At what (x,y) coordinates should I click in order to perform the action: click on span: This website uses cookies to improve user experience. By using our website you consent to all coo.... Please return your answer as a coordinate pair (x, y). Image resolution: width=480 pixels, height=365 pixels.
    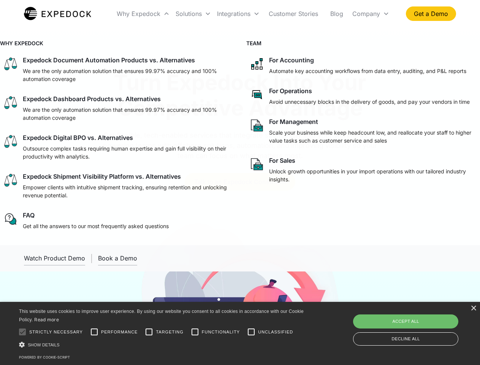
    Looking at the image, I should click on (161, 315).